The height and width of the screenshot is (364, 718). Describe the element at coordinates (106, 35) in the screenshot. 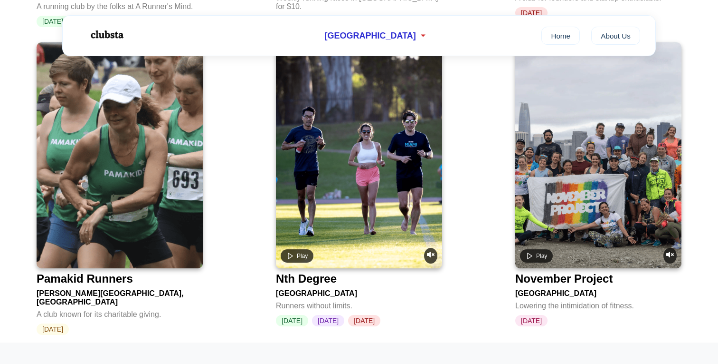

I see `img: Logo` at that location.